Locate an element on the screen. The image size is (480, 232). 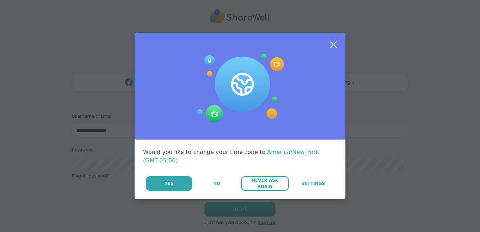
button: Yes is located at coordinates (169, 184).